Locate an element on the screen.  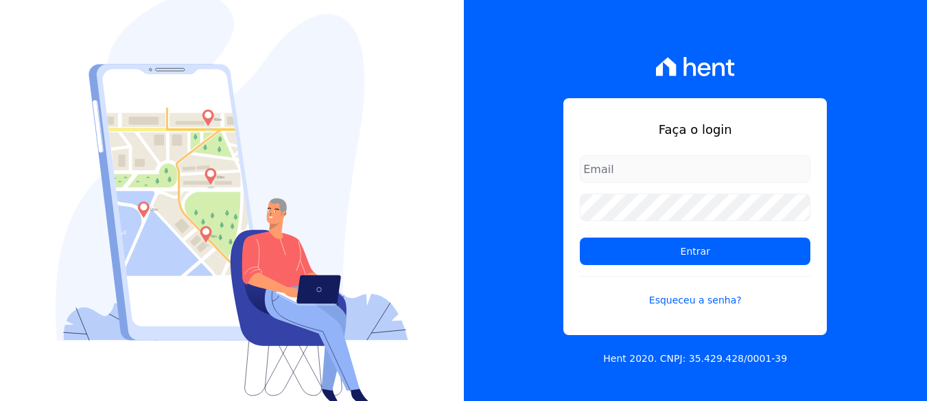
h1: Faça o login is located at coordinates (695, 129).